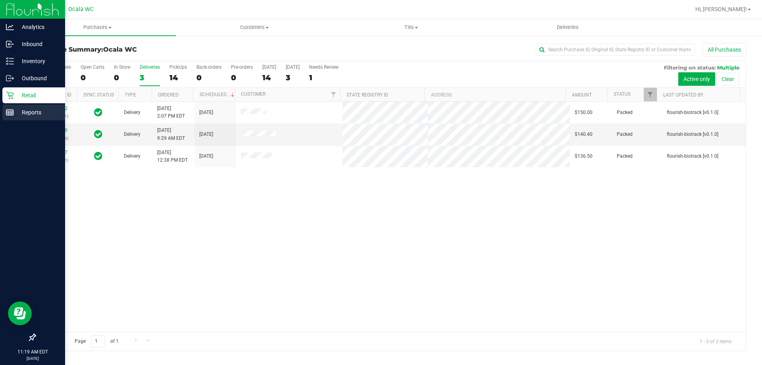  Describe the element at coordinates (10, 78) in the screenshot. I see `inline-svg: Outbound` at that location.